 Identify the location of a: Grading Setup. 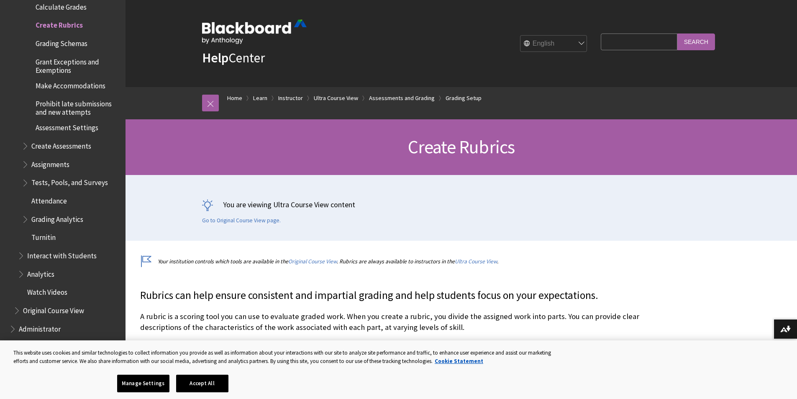
(463, 98).